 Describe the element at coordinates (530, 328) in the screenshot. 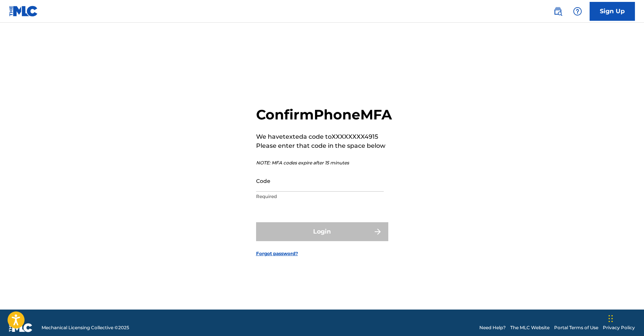

I see `a: The MLC Website` at that location.